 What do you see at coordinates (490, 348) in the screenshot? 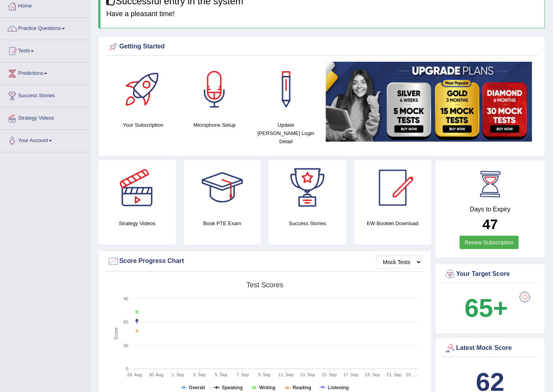
I see `div: Latest Mock Score` at bounding box center [490, 348].